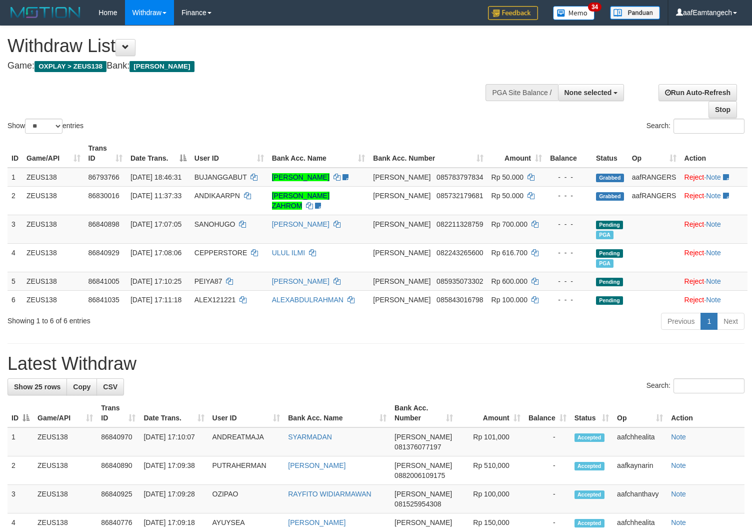  Describe the element at coordinates (54, 153) in the screenshot. I see `th: Game/API: activate to sort column ascending` at that location.